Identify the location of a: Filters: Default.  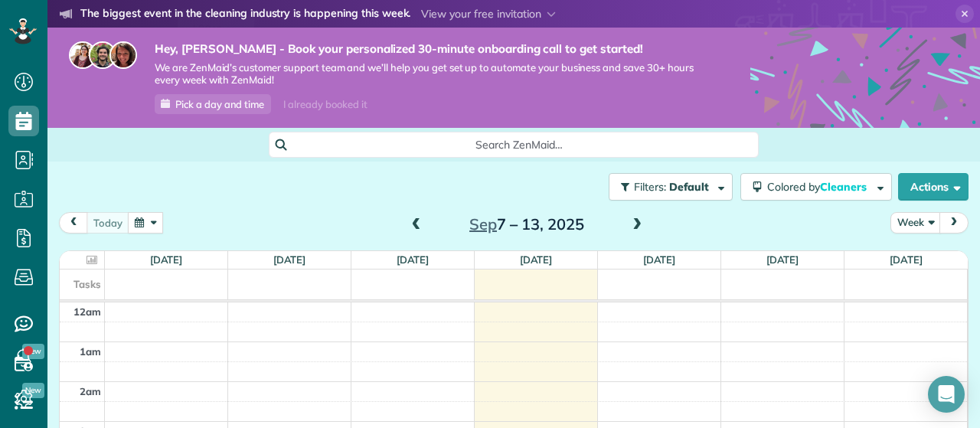
(667, 187).